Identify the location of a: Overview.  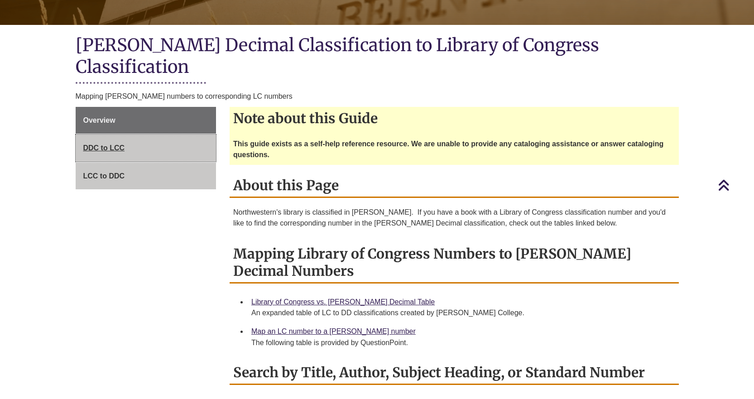
(146, 120).